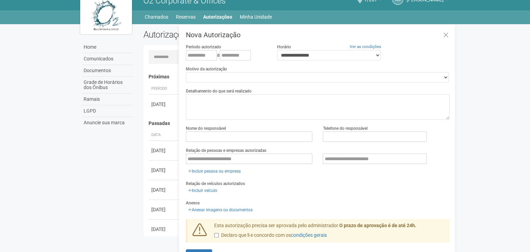 This screenshot has height=252, width=530. Describe the element at coordinates (296, 123) in the screenshot. I see `h4: Passadas` at that location.